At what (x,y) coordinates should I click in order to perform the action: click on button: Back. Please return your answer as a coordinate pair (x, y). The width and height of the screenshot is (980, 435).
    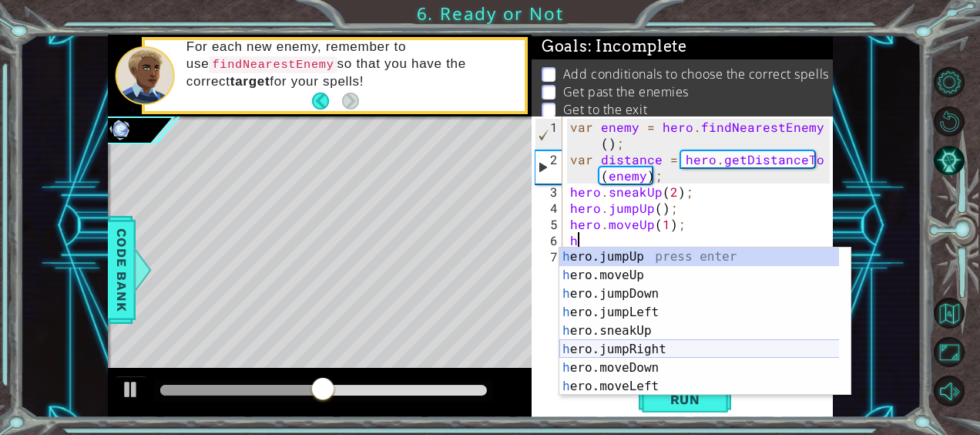
    Looking at the image, I should click on (327, 101).